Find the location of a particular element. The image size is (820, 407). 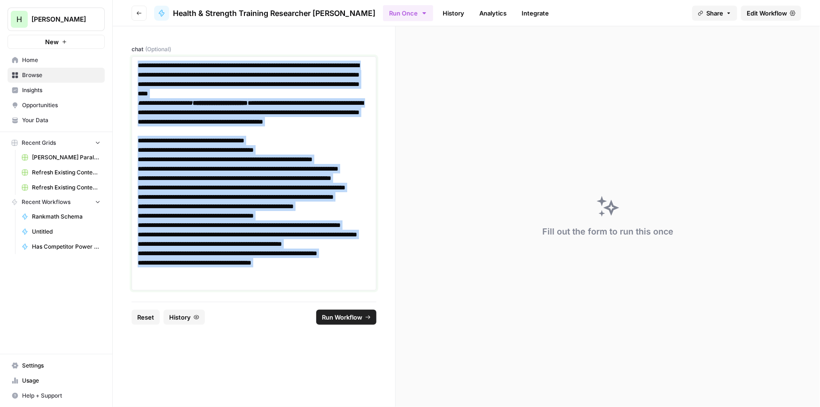

a: Refresh Existing Content Only Based on SERP is located at coordinates (61, 187).